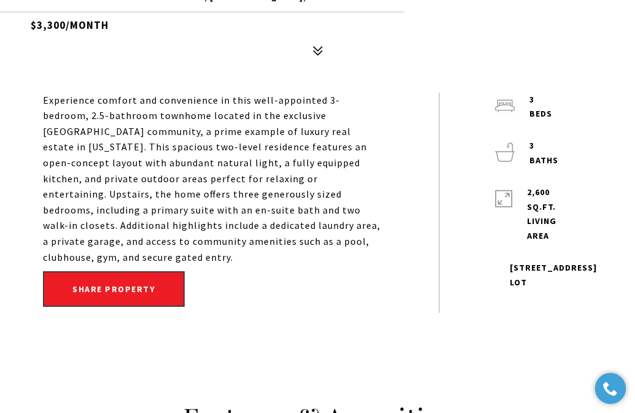 This screenshot has height=413, width=635. What do you see at coordinates (543, 153) in the screenshot?
I see `p: 3 baths` at bounding box center [543, 153].